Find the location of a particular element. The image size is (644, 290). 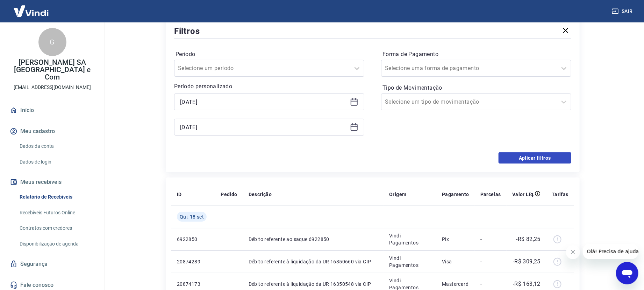

p: -R$ 309,25 is located at coordinates (526, 262).